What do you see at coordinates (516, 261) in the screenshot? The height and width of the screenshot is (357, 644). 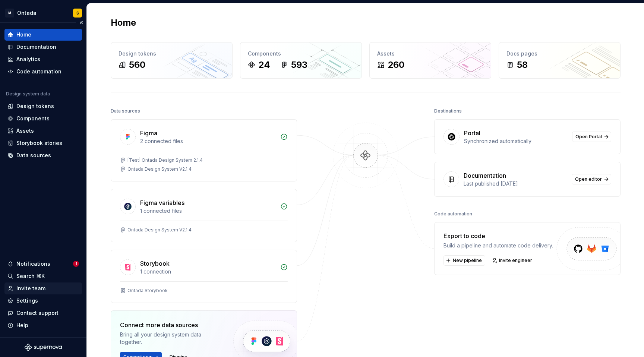 I see `span: Invite engineer` at bounding box center [516, 261].